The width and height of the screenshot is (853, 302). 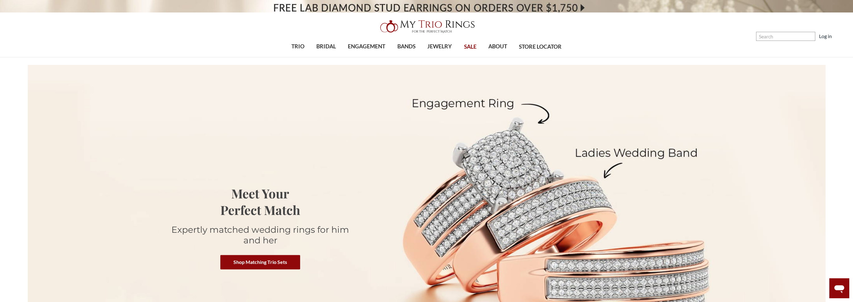 I want to click on span: STORE LOCATOR, so click(x=540, y=47).